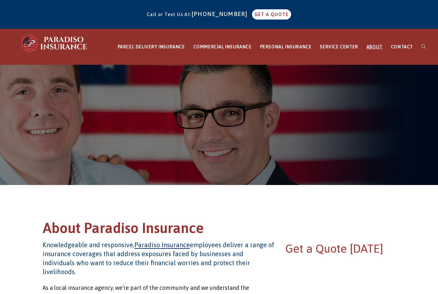 This screenshot has width=438, height=294. What do you see at coordinates (151, 47) in the screenshot?
I see `a: PARCEL DELIVERY INSURANCE` at bounding box center [151, 47].